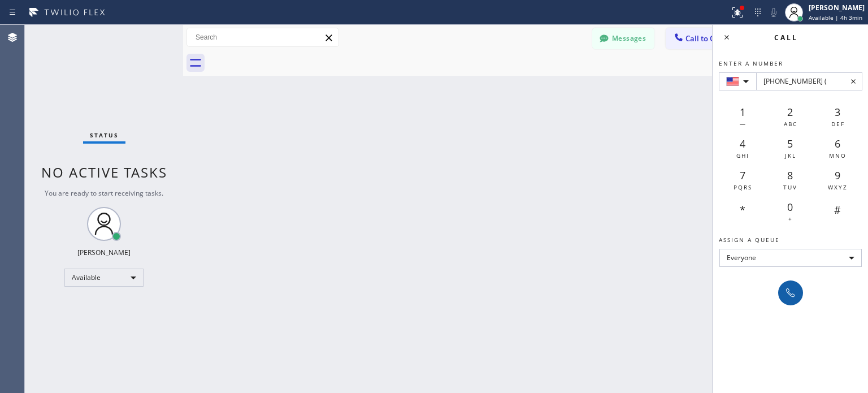 This screenshot has width=868, height=393. I want to click on div: Available, so click(104, 278).